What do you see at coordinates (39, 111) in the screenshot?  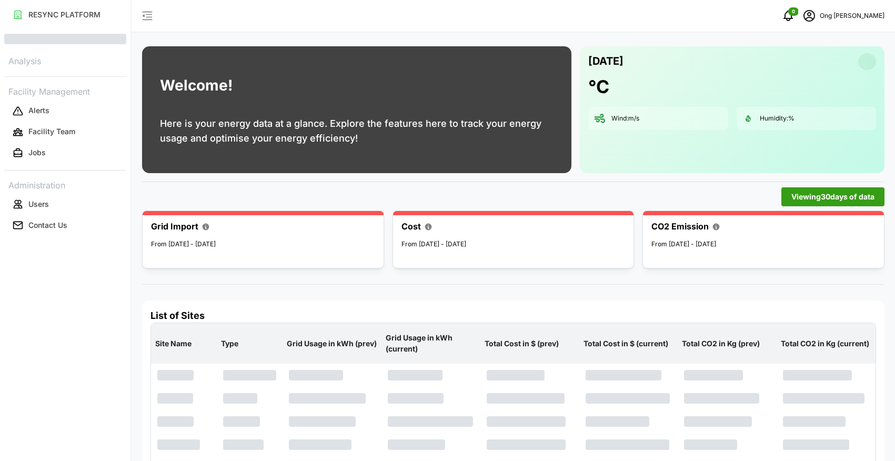 I see `p: Alerts` at bounding box center [39, 111].